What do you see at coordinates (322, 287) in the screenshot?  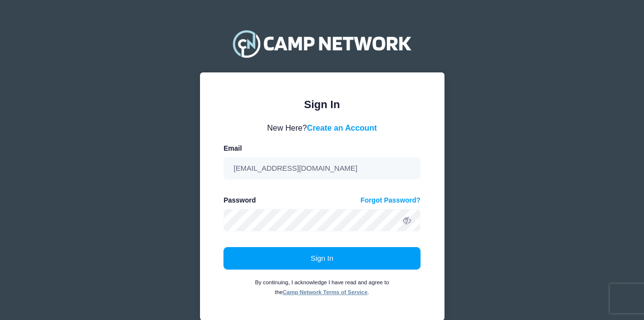 I see `small: By continuing, I acknowledge I have read and agree to the .` at bounding box center [322, 287].